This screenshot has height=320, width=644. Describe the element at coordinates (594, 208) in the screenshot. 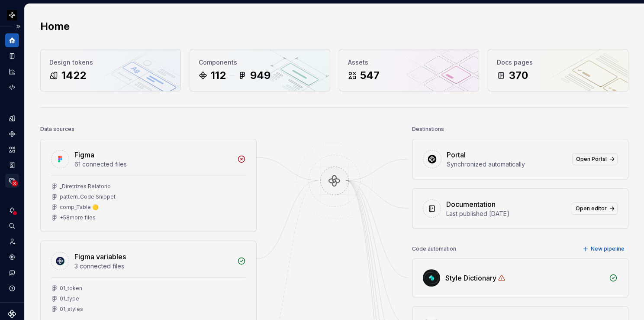

I see `a: Open editor` at that location.